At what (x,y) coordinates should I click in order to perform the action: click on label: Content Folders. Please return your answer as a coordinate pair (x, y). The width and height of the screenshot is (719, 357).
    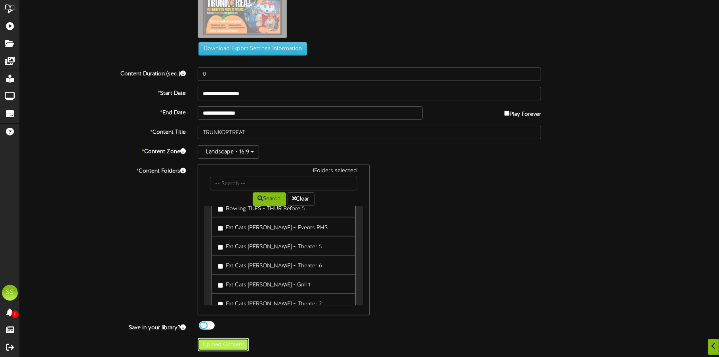
    Looking at the image, I should click on (103, 170).